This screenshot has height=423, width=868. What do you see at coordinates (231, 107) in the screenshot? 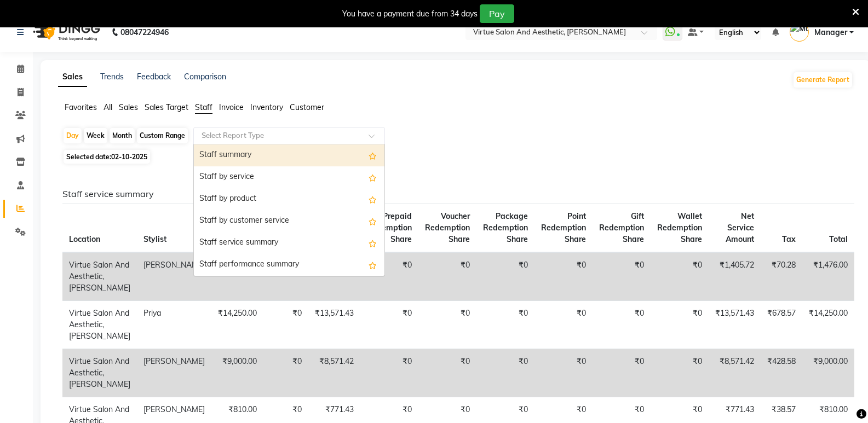
I see `span: Invoice` at bounding box center [231, 107].